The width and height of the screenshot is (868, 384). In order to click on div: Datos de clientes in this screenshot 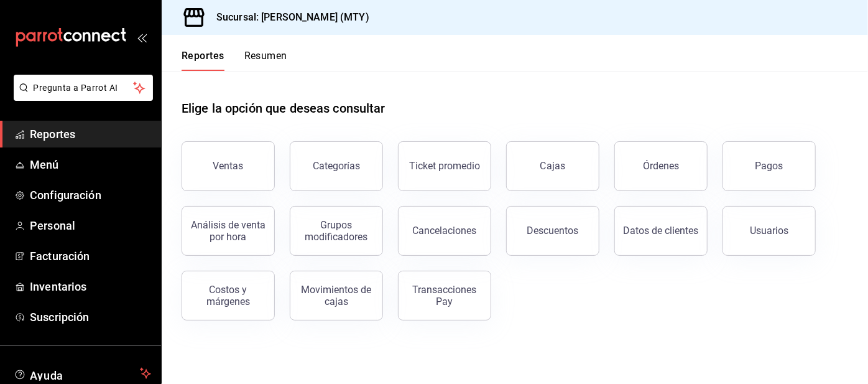, I will do `click(661, 230)`.